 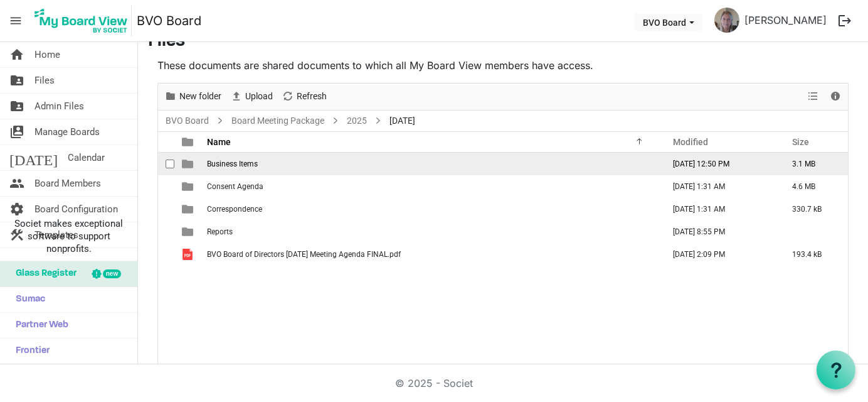 I want to click on span: Manage Boards, so click(x=67, y=132).